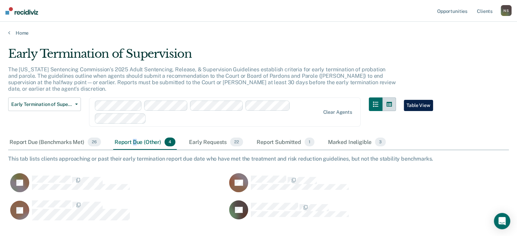 Image resolution: width=517 pixels, height=236 pixels. I want to click on div: Early Requests22, so click(216, 142).